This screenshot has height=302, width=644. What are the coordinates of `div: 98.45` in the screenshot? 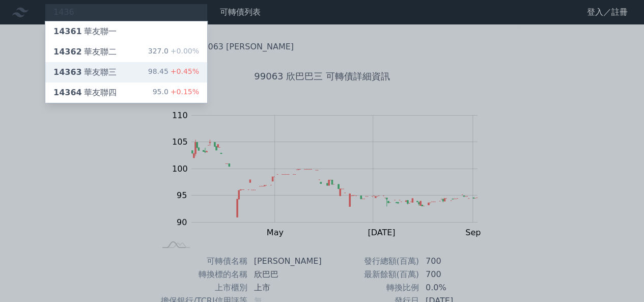 It's located at (174, 72).